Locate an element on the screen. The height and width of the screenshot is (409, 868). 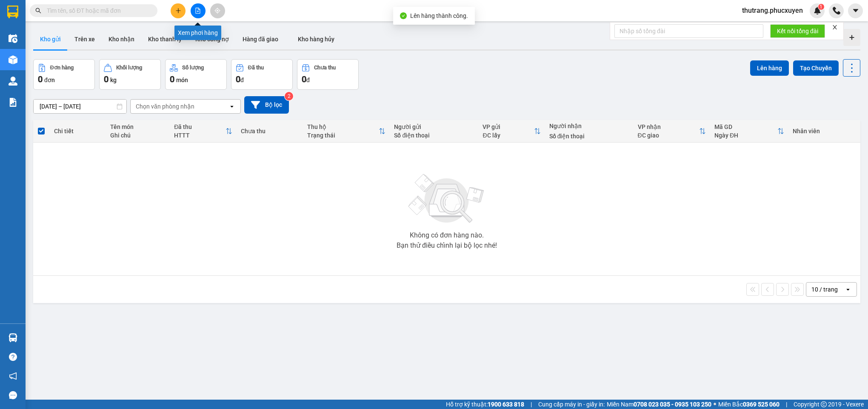
span: 1 is located at coordinates (821, 7).